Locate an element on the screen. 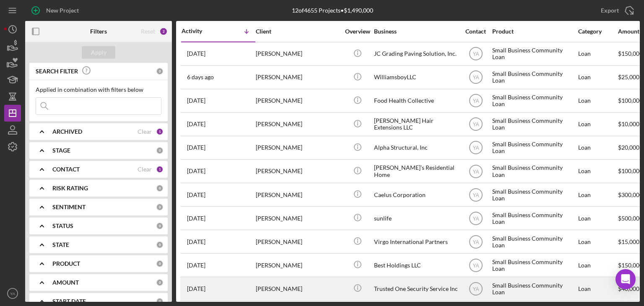 The image size is (644, 306). b: RISK RATING is located at coordinates (70, 188).